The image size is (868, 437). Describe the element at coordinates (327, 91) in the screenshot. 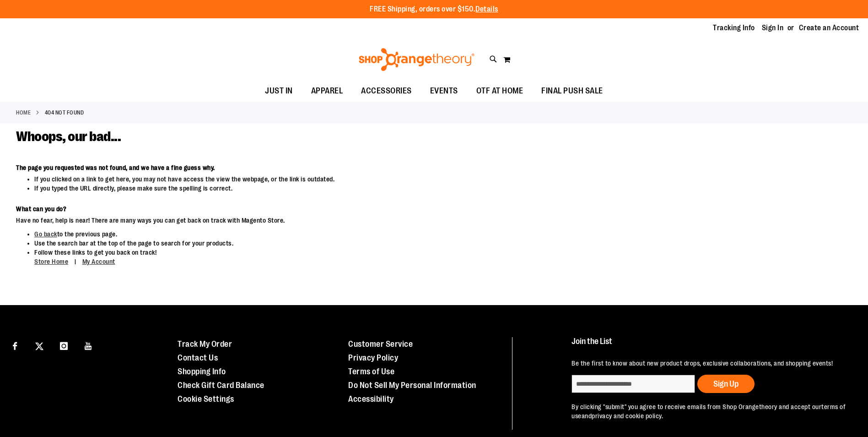

I see `span: APPAREL` at that location.